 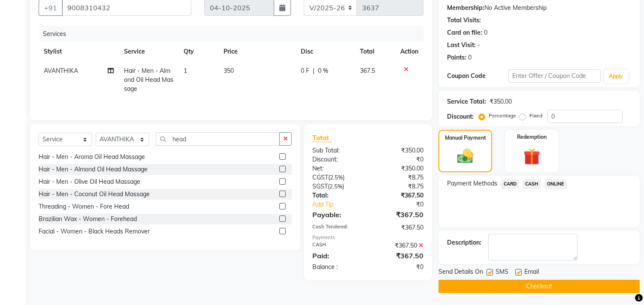 I want to click on span: SGST, so click(x=320, y=187).